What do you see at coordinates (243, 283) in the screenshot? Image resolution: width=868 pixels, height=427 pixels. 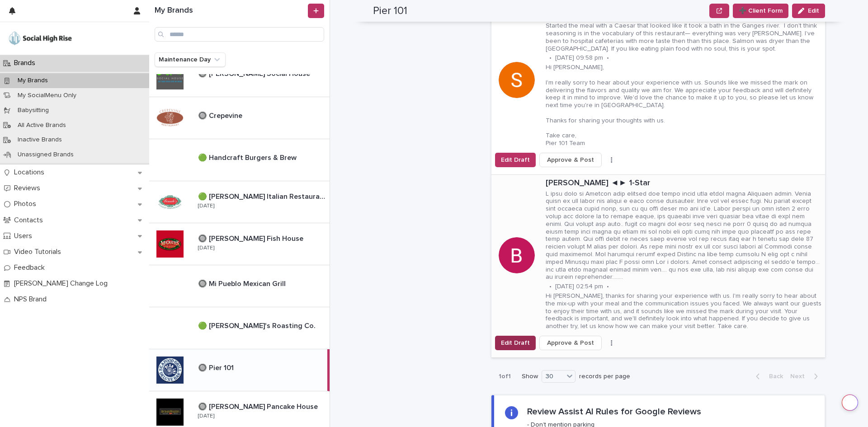 I see `p: 🔘 Mi Pueblo Mexican Grill` at bounding box center [243, 283].